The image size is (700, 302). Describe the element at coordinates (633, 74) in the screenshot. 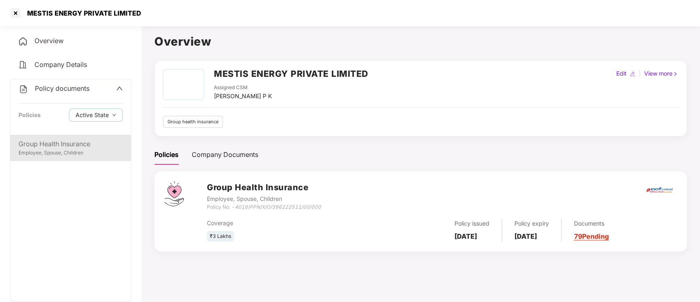

I see `img: editIcon` at that location.